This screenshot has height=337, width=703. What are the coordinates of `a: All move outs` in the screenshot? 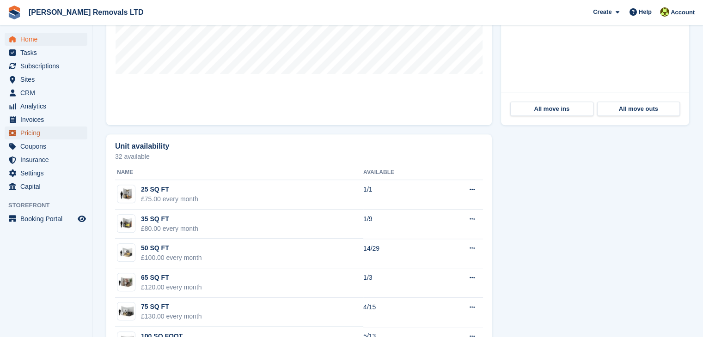 It's located at (638, 109).